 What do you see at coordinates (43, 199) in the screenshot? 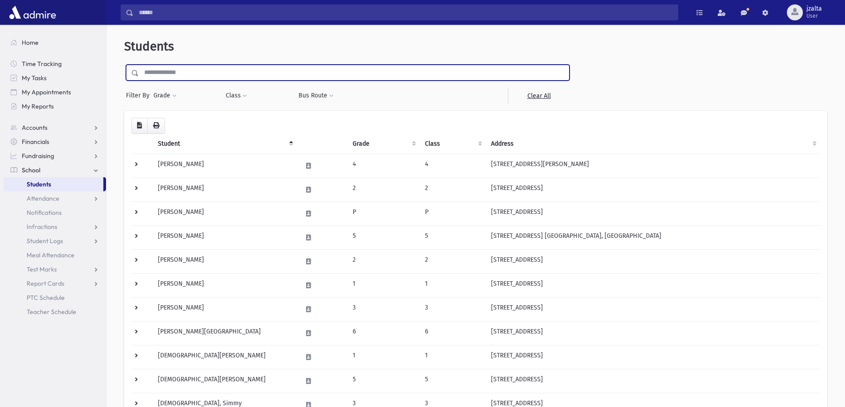
I see `span: Attendance` at bounding box center [43, 199].